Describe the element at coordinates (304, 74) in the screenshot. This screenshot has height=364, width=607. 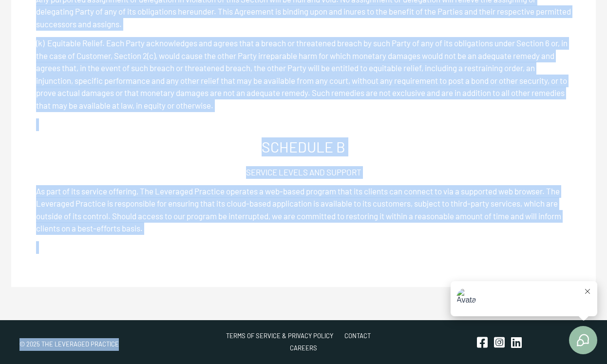
I see `p: (k) Equitable Relief. Each Party acknowledges and agrees that a breach or threatened breach by su...` at that location.